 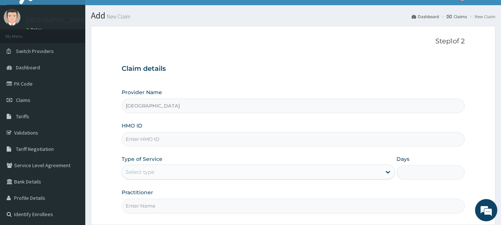 I want to click on span: Claims, so click(x=23, y=100).